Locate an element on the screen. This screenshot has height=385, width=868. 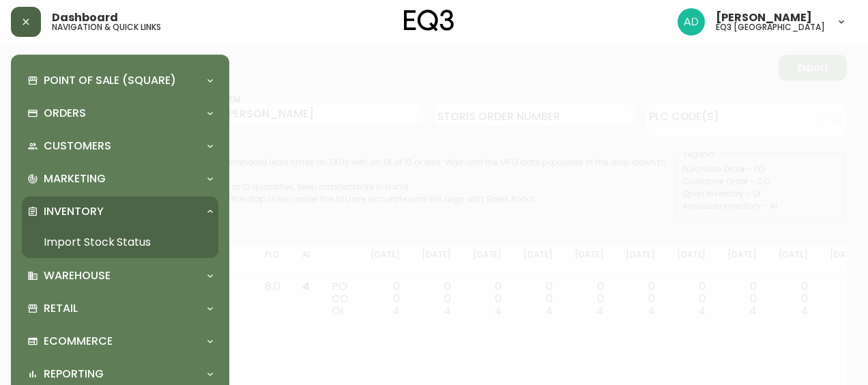
div: Ecommerce is located at coordinates (120, 341).